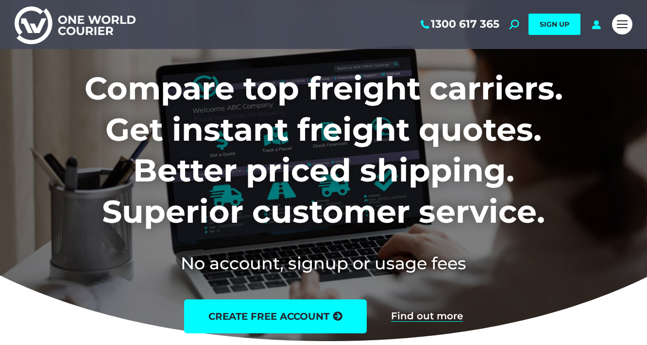 The image size is (647, 345). What do you see at coordinates (427, 317) in the screenshot?
I see `a: Find out more` at bounding box center [427, 317].